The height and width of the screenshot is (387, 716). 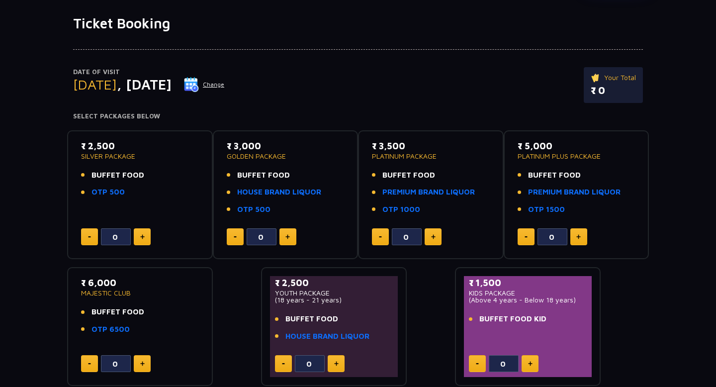 I want to click on a: OTP 1000, so click(x=401, y=209).